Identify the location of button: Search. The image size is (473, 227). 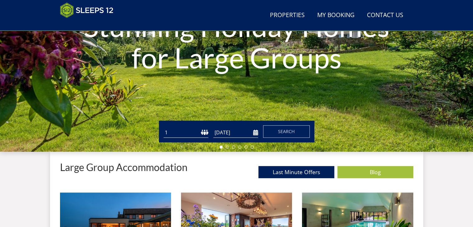
(287, 132).